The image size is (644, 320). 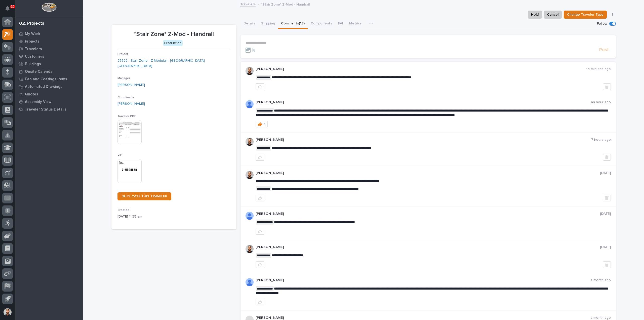 What do you see at coordinates (126, 97) in the screenshot?
I see `span: Coordinator` at bounding box center [126, 97].